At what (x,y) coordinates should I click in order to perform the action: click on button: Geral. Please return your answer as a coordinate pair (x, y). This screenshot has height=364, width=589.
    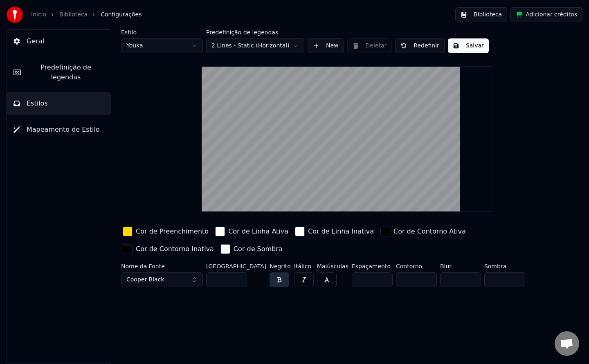
    Looking at the image, I should click on (59, 41).